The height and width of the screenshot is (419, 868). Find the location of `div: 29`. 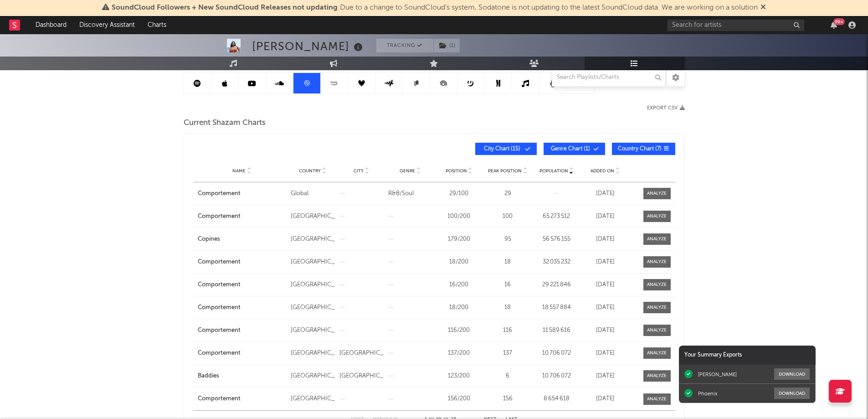

div: 29 is located at coordinates (508, 194).